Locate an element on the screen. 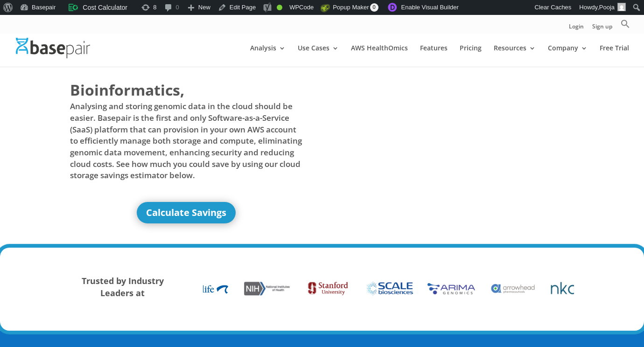 Image resolution: width=644 pixels, height=347 pixels. a: Features is located at coordinates (434, 56).